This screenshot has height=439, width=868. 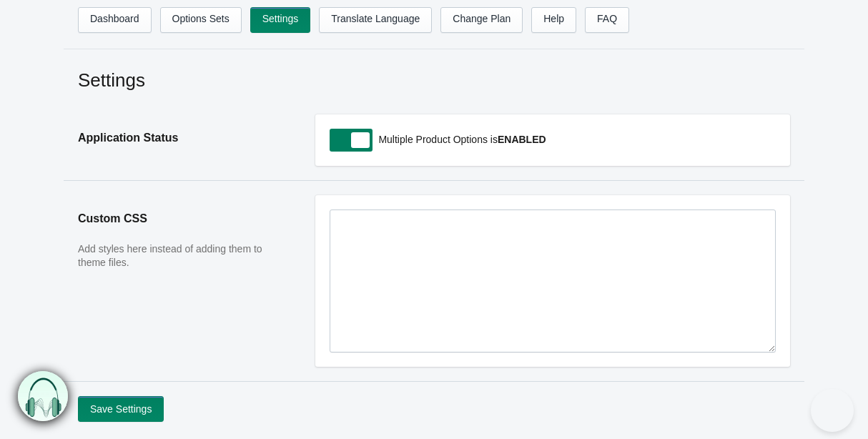 What do you see at coordinates (522, 139) in the screenshot?
I see `b: ENABLED` at bounding box center [522, 139].